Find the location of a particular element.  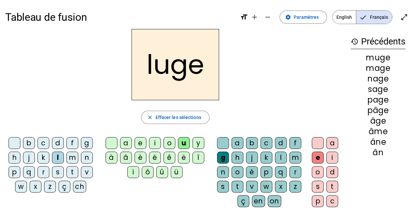

div: y is located at coordinates (198, 143).